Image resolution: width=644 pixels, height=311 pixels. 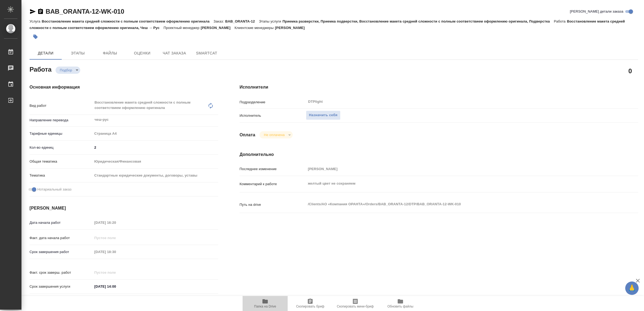 What do you see at coordinates (155, 162) in the screenshot?
I see `div: Юридическая/Финансовая` at bounding box center [155, 162].